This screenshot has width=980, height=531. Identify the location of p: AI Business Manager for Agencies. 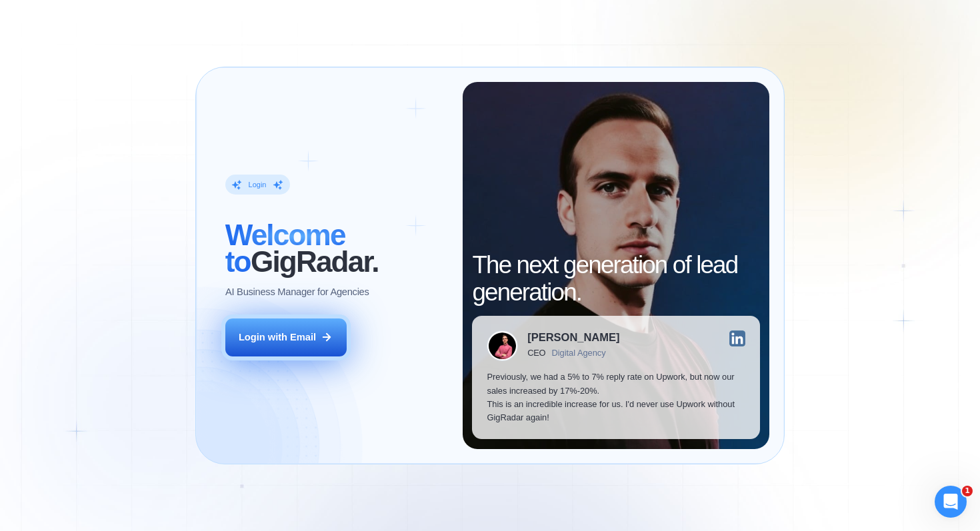
(297, 292).